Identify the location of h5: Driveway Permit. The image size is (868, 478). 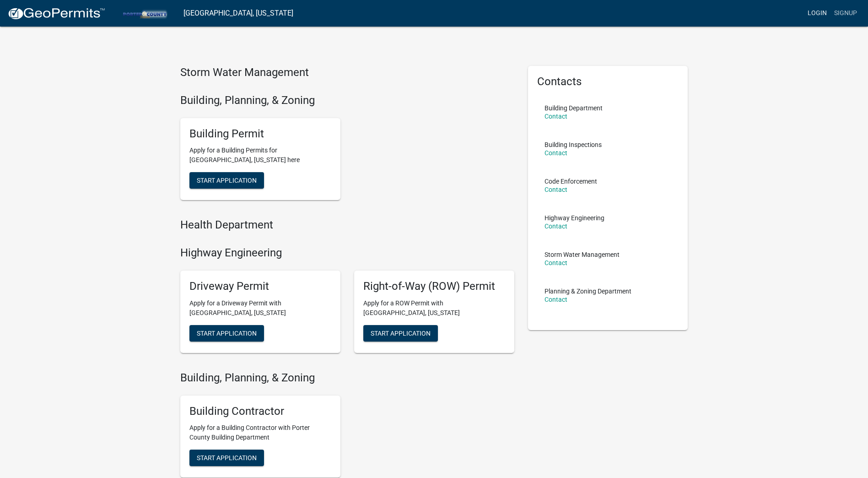
(261, 286).